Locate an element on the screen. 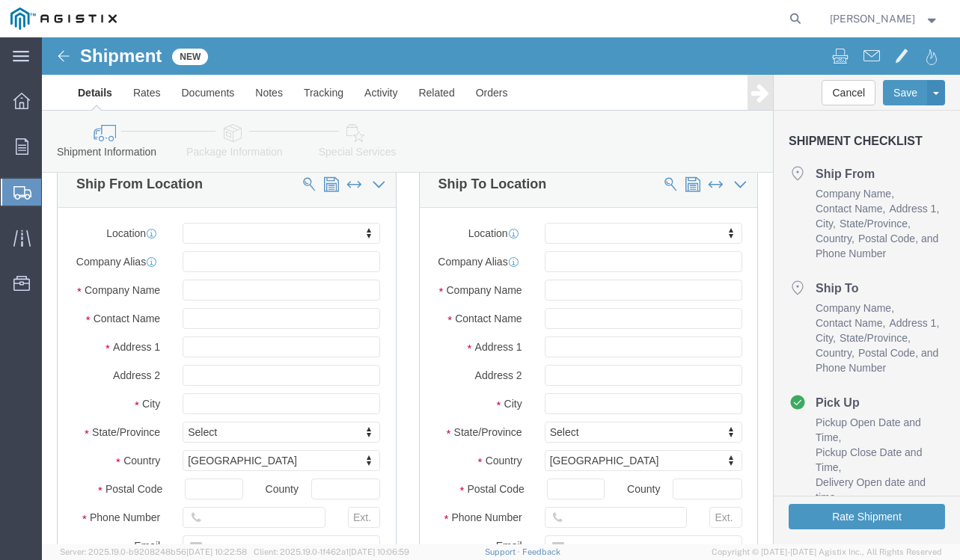 The image size is (960, 560). span: Odalis Cruz is located at coordinates (872, 19).